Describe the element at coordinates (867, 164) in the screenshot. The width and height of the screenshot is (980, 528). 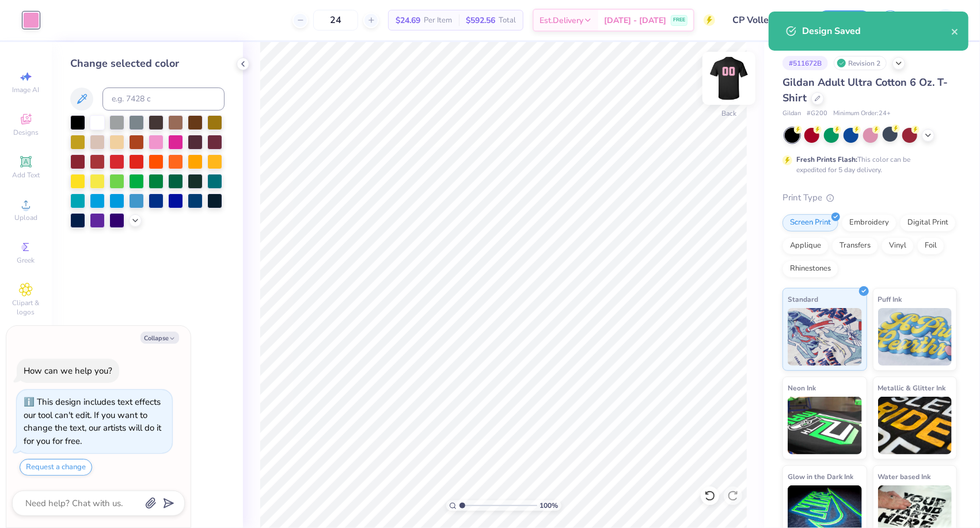
I see `div: This color can be expedited for 5 day delivery.` at that location.